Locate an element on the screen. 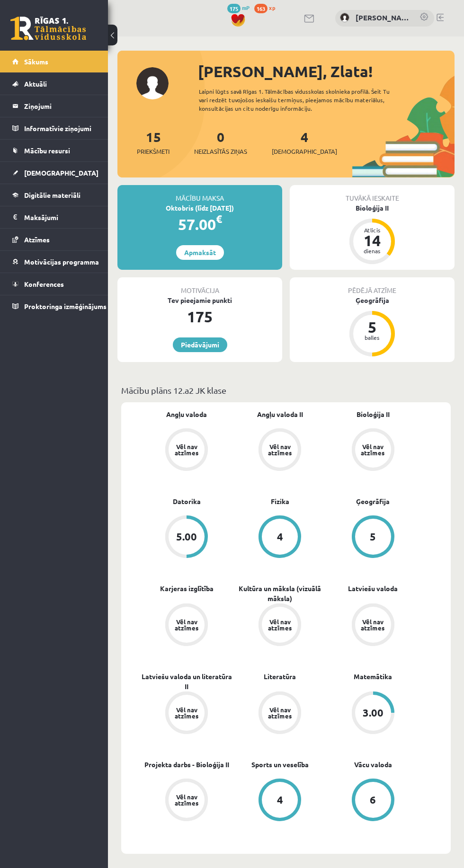  a: Fizika is located at coordinates (280, 501).